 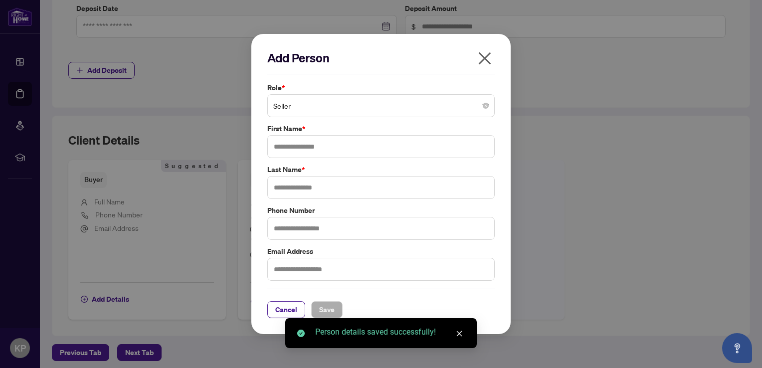 I want to click on span: Cancel, so click(x=286, y=310).